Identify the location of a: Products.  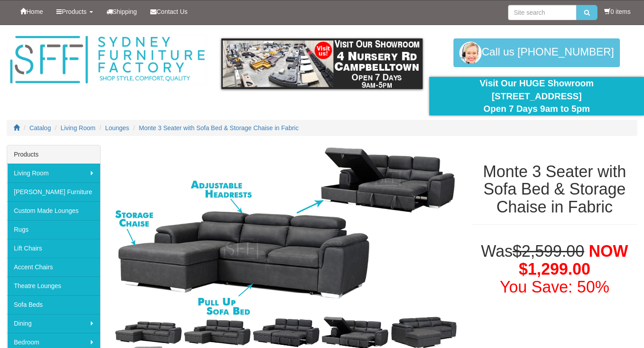
(74, 11).